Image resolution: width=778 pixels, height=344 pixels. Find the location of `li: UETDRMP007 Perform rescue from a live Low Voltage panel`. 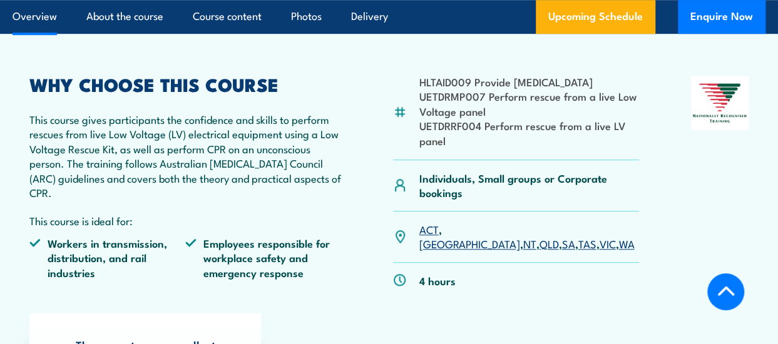

li: UETDRMP007 Perform rescue from a live Low Voltage panel is located at coordinates (528, 103).